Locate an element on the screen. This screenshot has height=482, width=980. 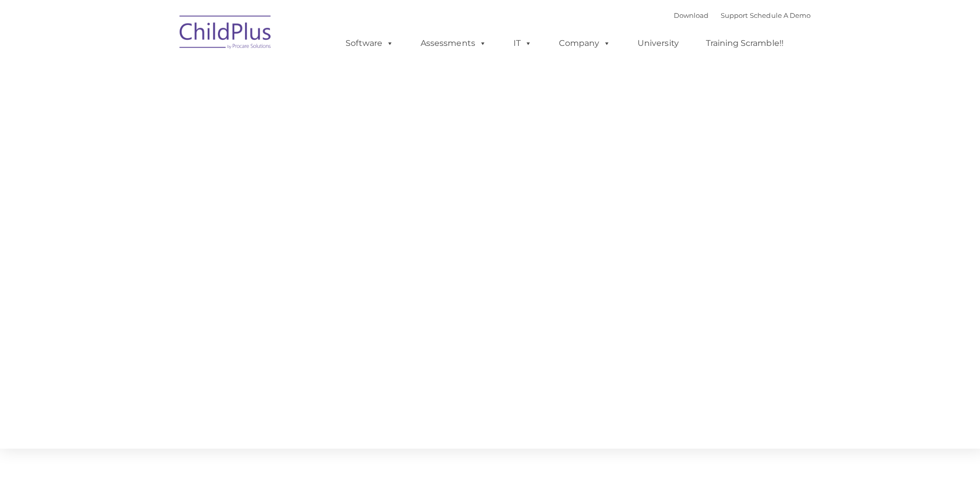
a: Company is located at coordinates (581, 43).